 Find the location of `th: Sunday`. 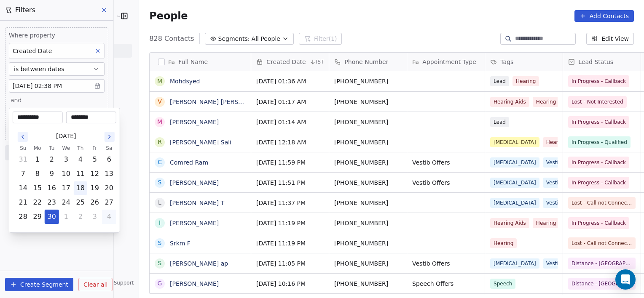

th: Sunday is located at coordinates (23, 148).